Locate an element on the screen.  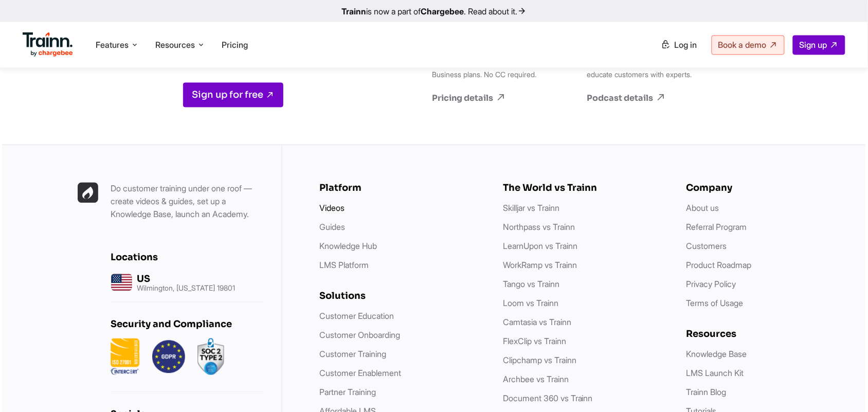
h6: The World vs Trainn is located at coordinates (584, 188).